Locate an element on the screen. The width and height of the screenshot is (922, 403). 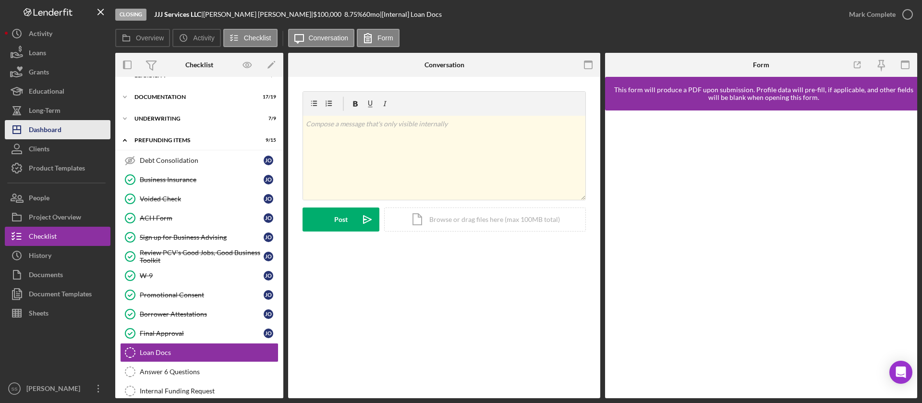
a: Long-Term is located at coordinates (58, 110).